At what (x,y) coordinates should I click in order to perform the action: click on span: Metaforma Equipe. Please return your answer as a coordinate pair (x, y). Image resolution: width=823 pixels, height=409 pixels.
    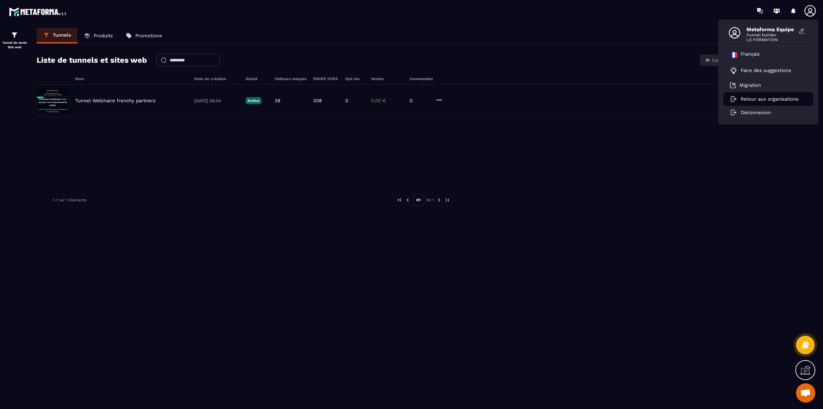
    Looking at the image, I should click on (771, 29).